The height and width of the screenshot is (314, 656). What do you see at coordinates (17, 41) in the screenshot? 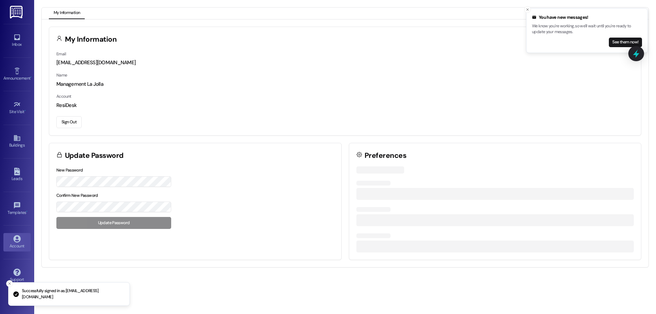
I see `a: Inbox` at bounding box center [17, 41].